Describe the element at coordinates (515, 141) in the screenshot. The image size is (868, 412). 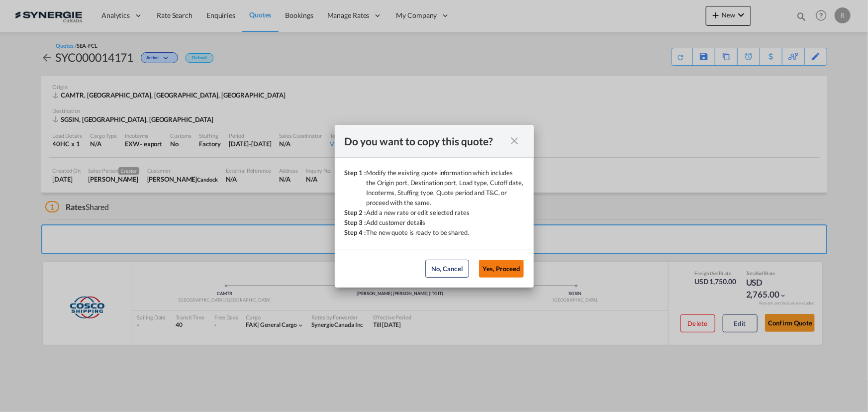
I see `md-icon: icon-close fg-AAA8AD cursor` at that location.